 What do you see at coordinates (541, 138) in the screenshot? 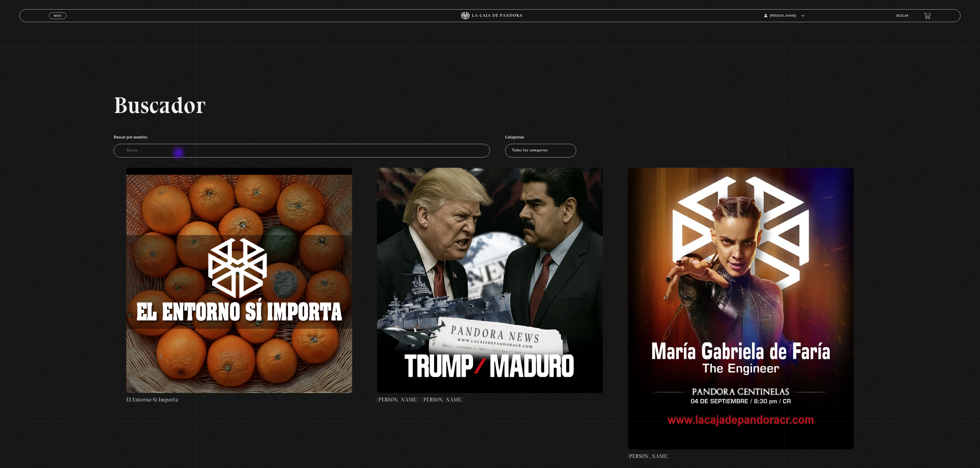
I see `h4: Categorías` at bounding box center [541, 138].